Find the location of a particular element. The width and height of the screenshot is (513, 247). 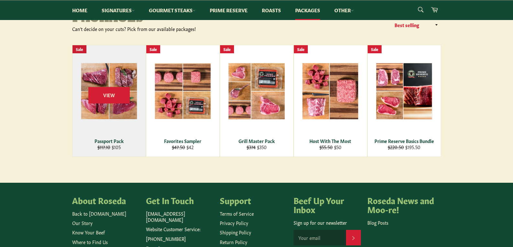

div: Grill Master Pack is located at coordinates (256, 141).